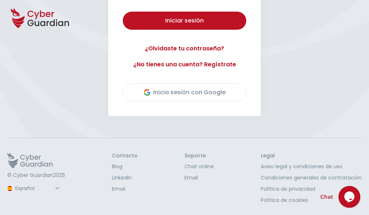  Describe the element at coordinates (124, 166) in the screenshot. I see `a: Blog` at that location.